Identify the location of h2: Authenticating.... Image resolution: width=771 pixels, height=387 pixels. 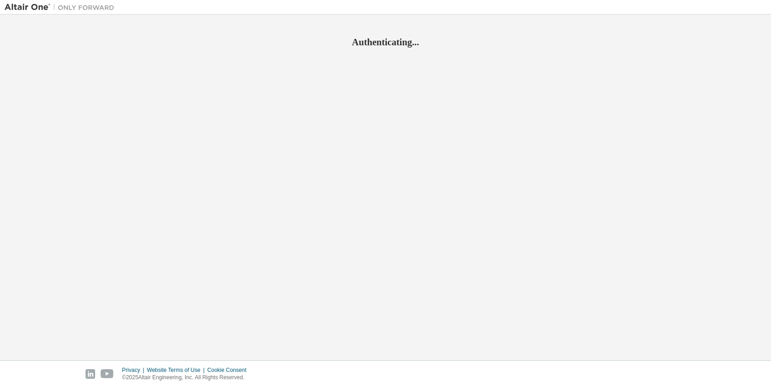
(385, 42).